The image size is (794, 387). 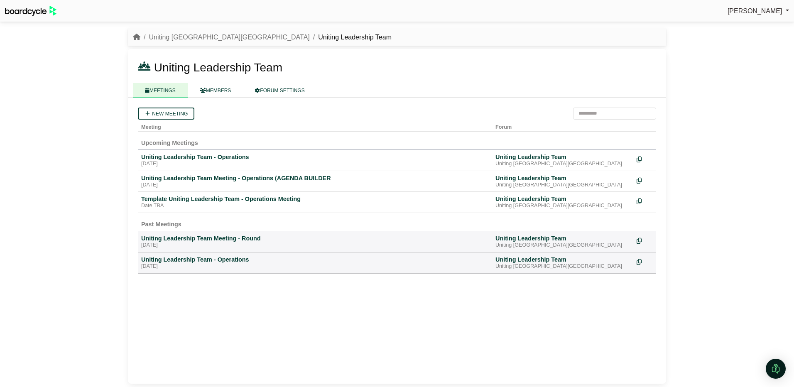 What do you see at coordinates (315, 202) in the screenshot?
I see `a: Template Uniting Leadership Team - Operations Meeting Date TBA` at bounding box center [315, 202].